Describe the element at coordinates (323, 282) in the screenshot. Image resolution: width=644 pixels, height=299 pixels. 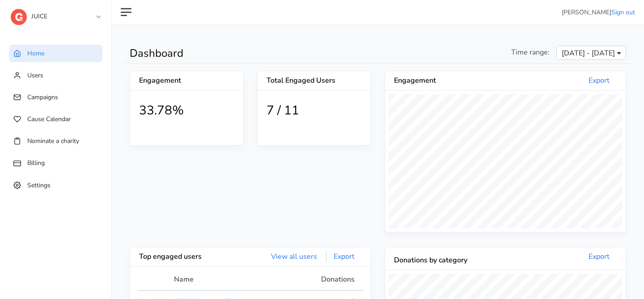
I see `th: Donations` at that location.